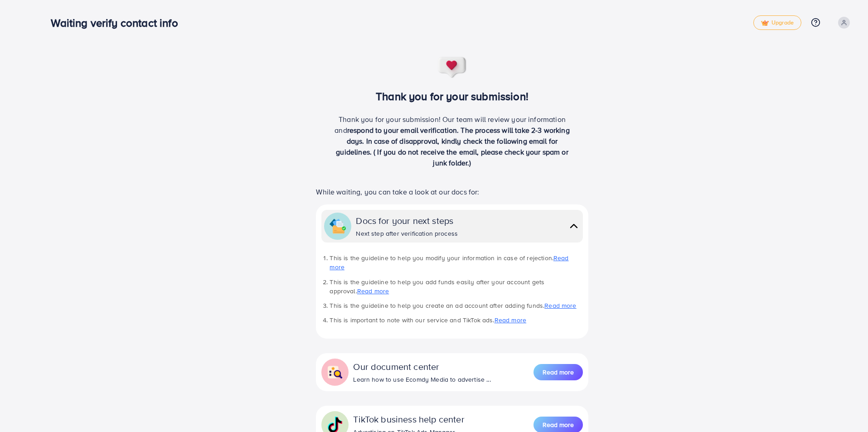  What do you see at coordinates (452, 67) in the screenshot?
I see `img: success` at bounding box center [452, 67].